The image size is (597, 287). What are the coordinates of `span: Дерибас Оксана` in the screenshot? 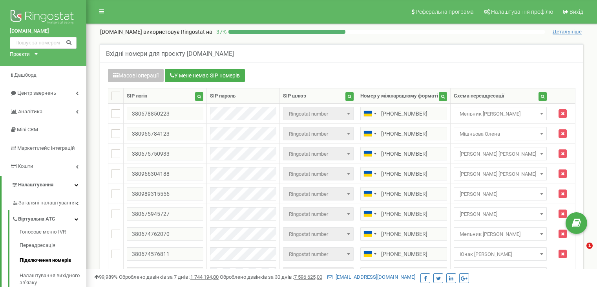 It's located at (500, 214).